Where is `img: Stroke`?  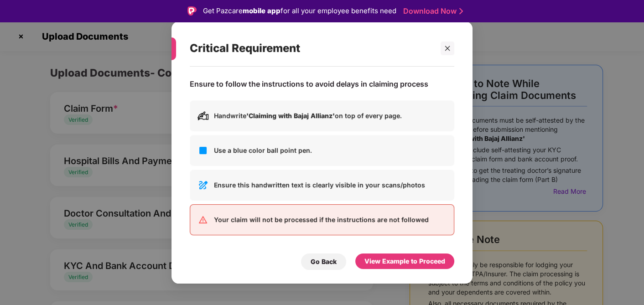
img: Stroke is located at coordinates (461, 11).